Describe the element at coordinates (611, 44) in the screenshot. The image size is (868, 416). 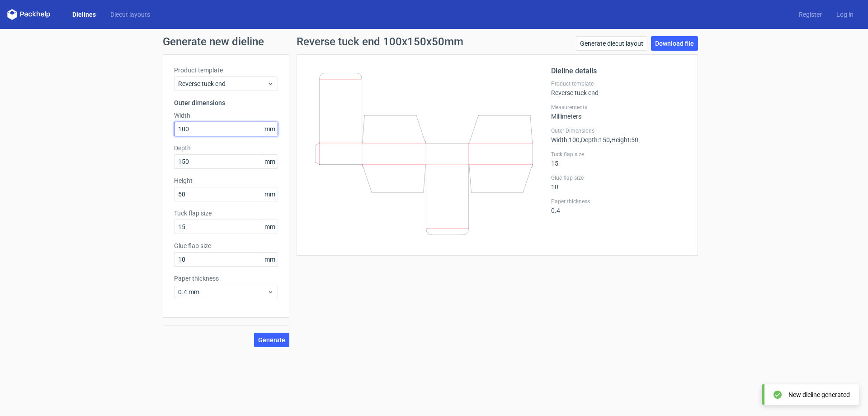
I see `a: Generate diecut layout` at that location.